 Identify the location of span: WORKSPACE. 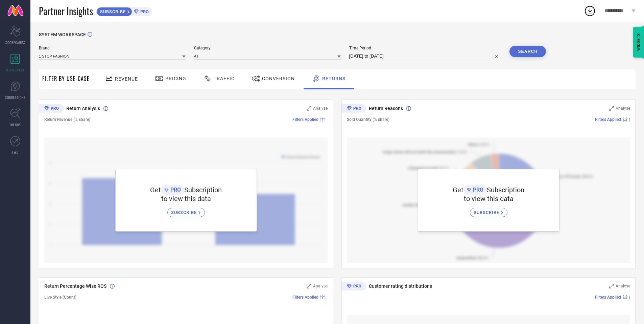
(15, 69).